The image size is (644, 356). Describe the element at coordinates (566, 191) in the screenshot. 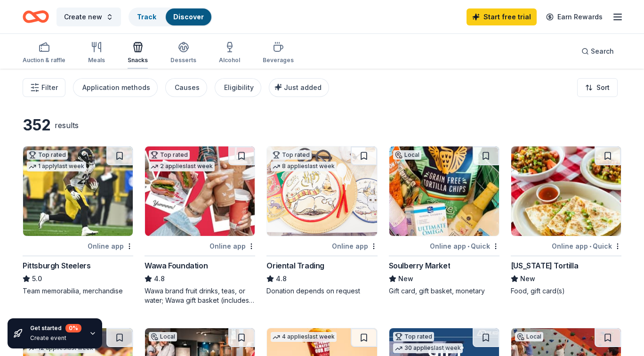

I see `img: Image for California Tortilla` at that location.